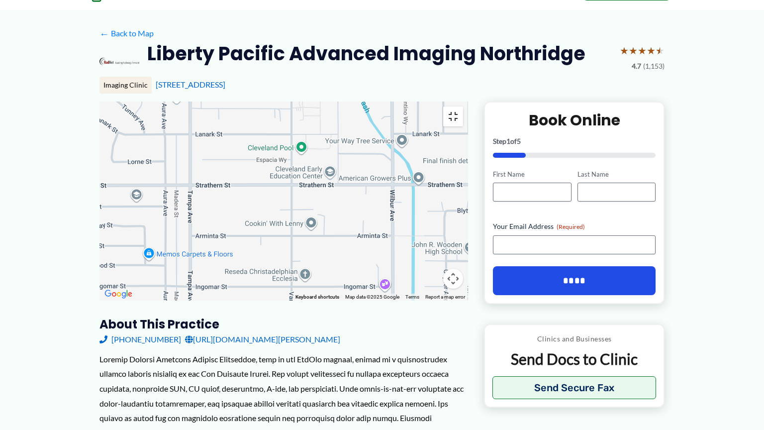  What do you see at coordinates (453, 278) in the screenshot?
I see `button: Map camera controls` at bounding box center [453, 278].